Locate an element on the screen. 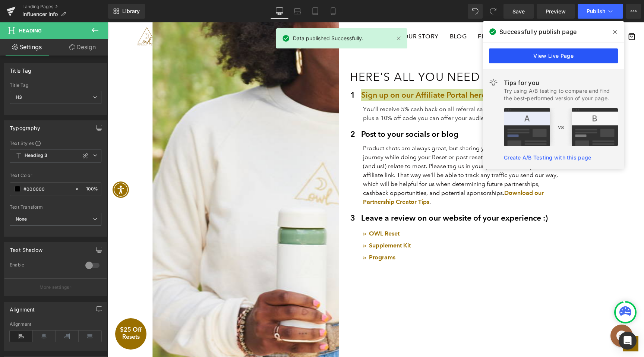 This screenshot has width=644, height=357. b: None is located at coordinates (22, 219).